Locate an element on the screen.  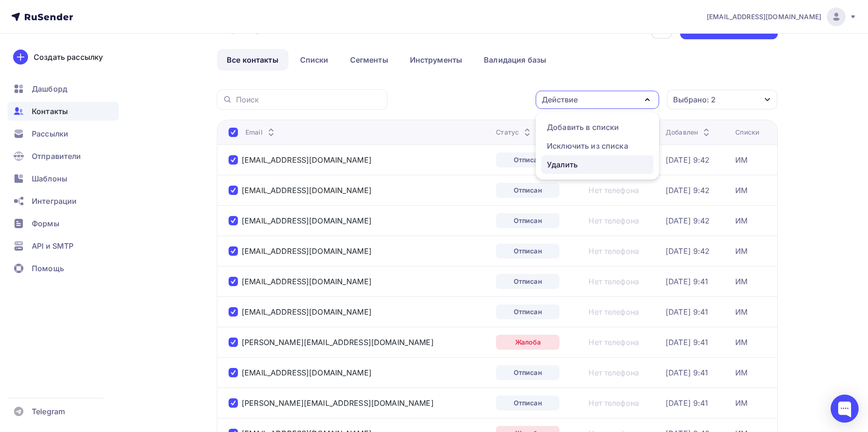
a: Все контакты is located at coordinates (252, 60).